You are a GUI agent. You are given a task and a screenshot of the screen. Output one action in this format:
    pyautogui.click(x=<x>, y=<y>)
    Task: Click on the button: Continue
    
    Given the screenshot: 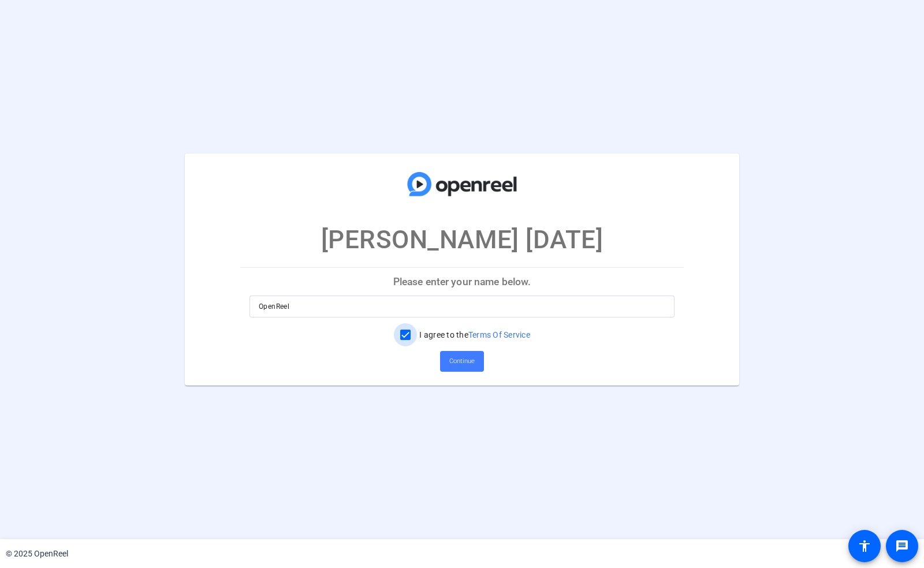 What is the action you would take?
    pyautogui.click(x=462, y=361)
    